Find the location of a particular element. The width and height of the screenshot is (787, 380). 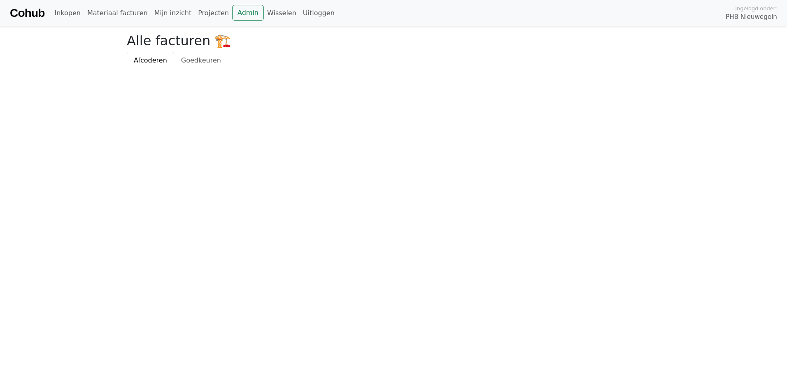

a: Uitloggen is located at coordinates (319, 13).